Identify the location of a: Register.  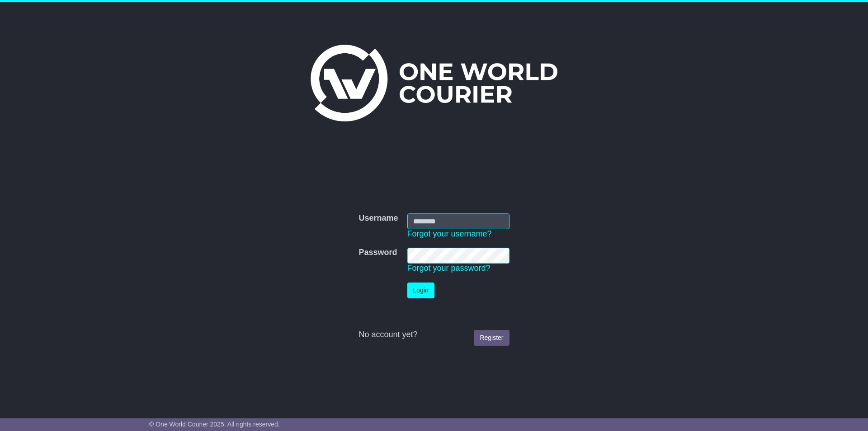
(492, 338).